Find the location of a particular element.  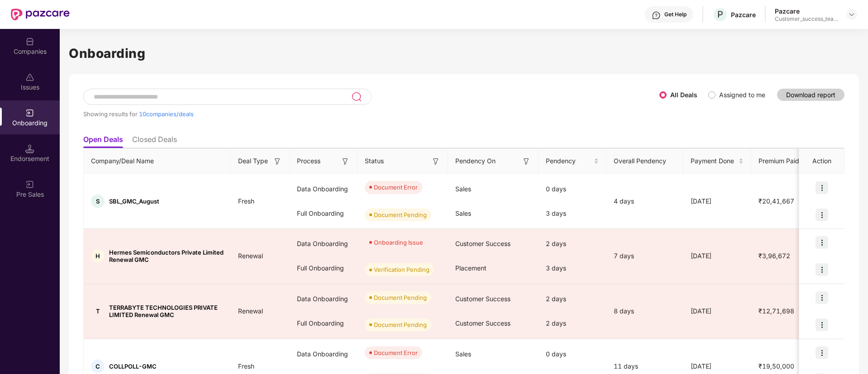

span: Hermes Semiconductors Private Limited Renewal GMC is located at coordinates (166, 256).